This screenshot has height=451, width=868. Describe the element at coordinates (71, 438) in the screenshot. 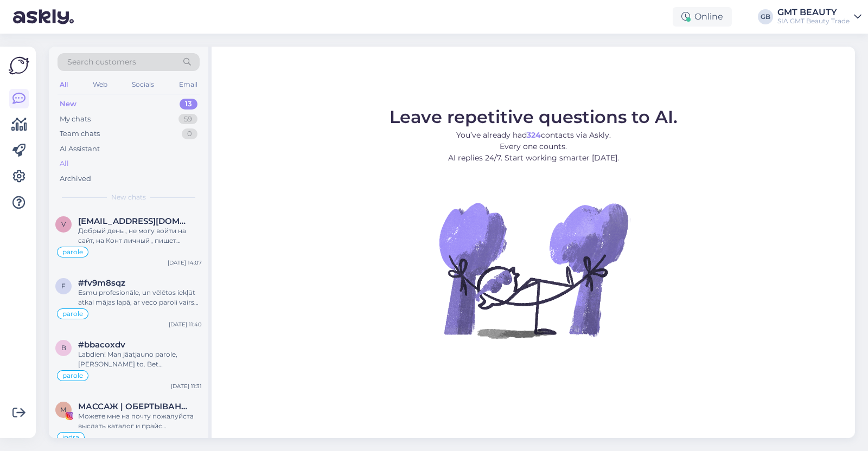

I see `span: indra` at that location.